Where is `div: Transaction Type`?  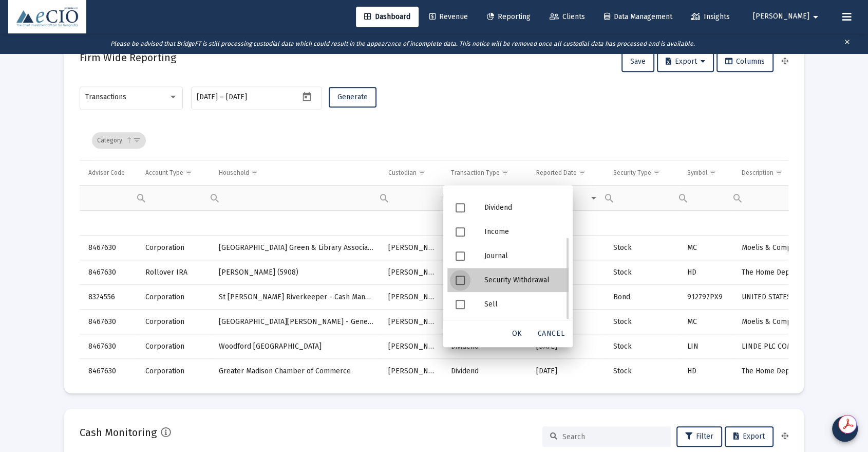 div: Transaction Type is located at coordinates (475, 173).